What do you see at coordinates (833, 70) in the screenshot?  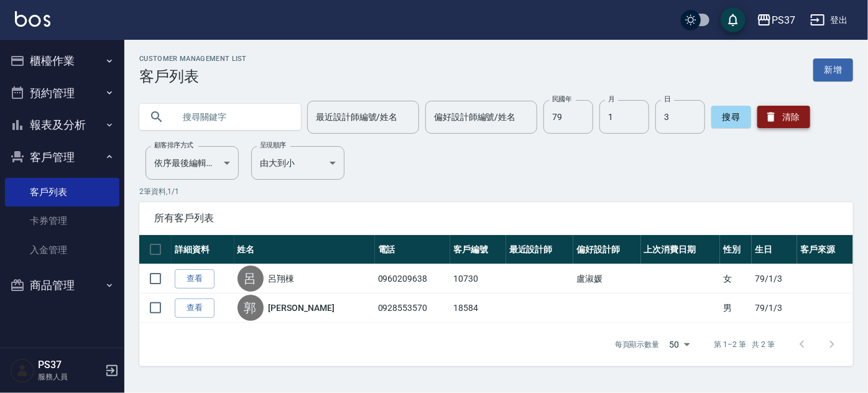 I see `a: 新增` at bounding box center [833, 70].